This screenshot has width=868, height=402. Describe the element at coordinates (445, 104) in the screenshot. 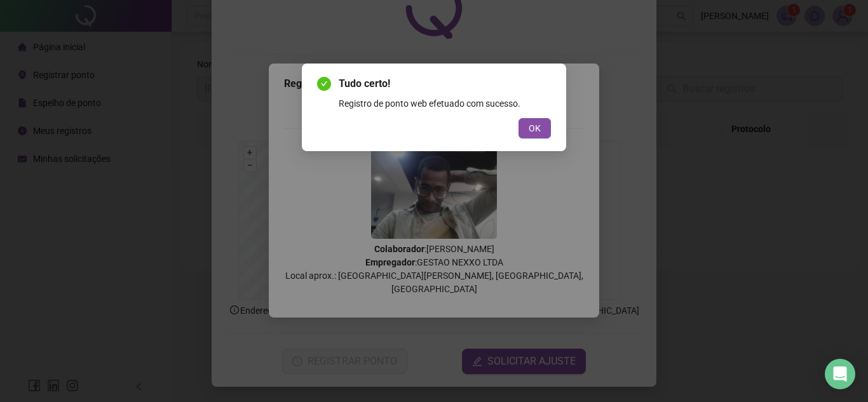

I see `div: Registro de ponto web efetuado com sucesso.` at that location.